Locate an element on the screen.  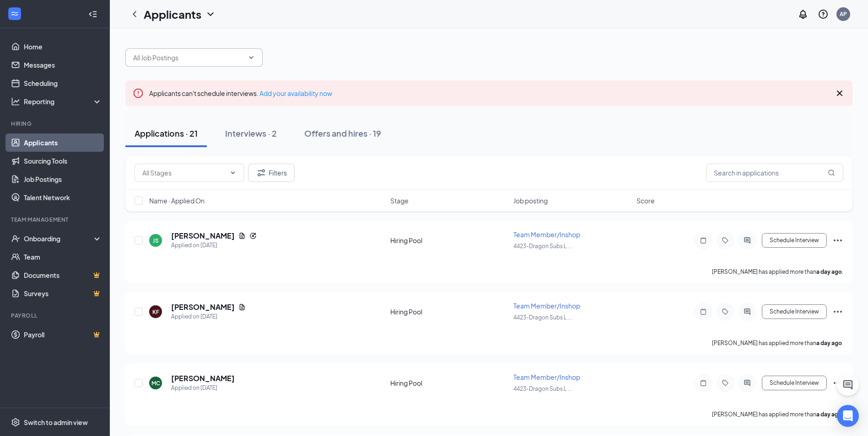
a: DocumentsCrown is located at coordinates (63, 275).